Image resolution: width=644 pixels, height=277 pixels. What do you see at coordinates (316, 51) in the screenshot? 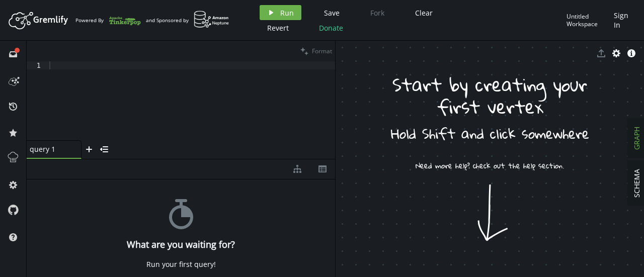
I see `button: Format` at bounding box center [316, 51].